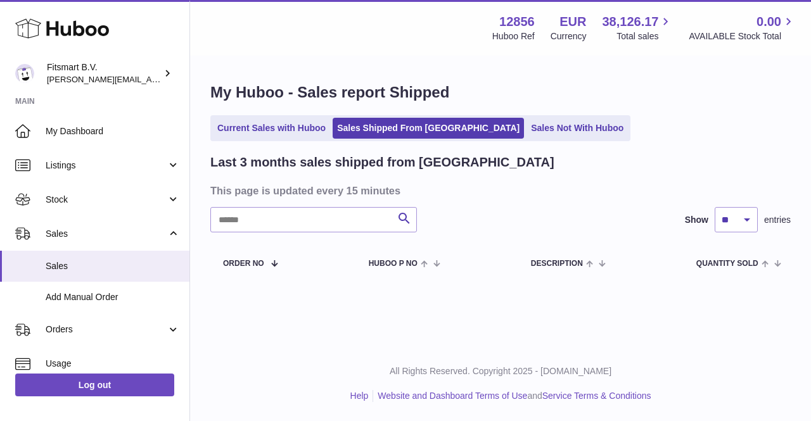 This screenshot has height=421, width=811. What do you see at coordinates (106, 165) in the screenshot?
I see `span: Listings` at bounding box center [106, 165].